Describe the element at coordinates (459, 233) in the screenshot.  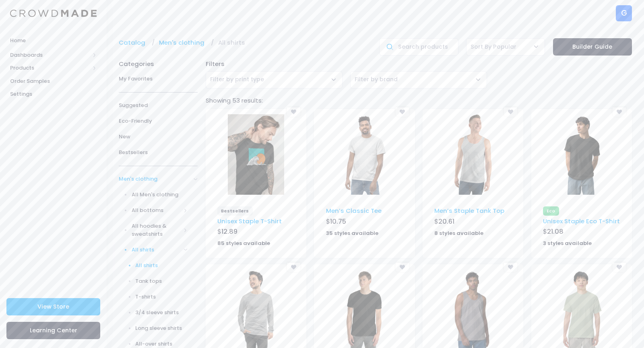
I see `strong: 8 styles available` at that location.